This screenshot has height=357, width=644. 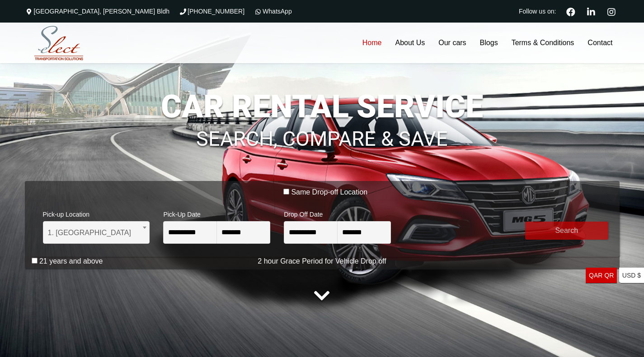 What do you see at coordinates (322, 261) in the screenshot?
I see `p: 2 hour Grace Period for Vehicle Drop off` at bounding box center [322, 261].